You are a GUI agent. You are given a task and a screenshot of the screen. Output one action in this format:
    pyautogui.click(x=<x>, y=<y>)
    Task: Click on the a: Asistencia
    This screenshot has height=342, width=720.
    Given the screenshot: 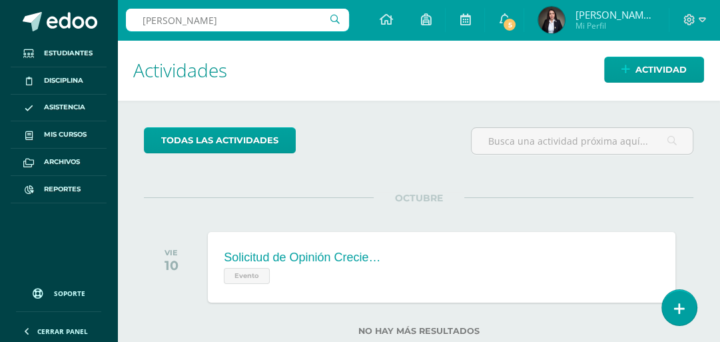 What is the action you would take?
    pyautogui.click(x=59, y=108)
    